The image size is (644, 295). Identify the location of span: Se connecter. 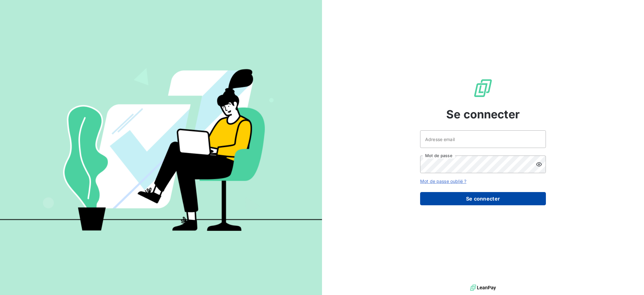
(483, 114).